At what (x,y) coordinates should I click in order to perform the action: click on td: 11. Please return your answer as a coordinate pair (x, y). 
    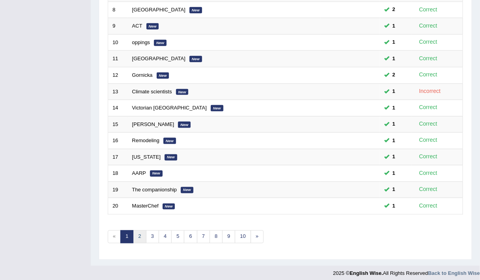
    Looking at the image, I should click on (118, 59).